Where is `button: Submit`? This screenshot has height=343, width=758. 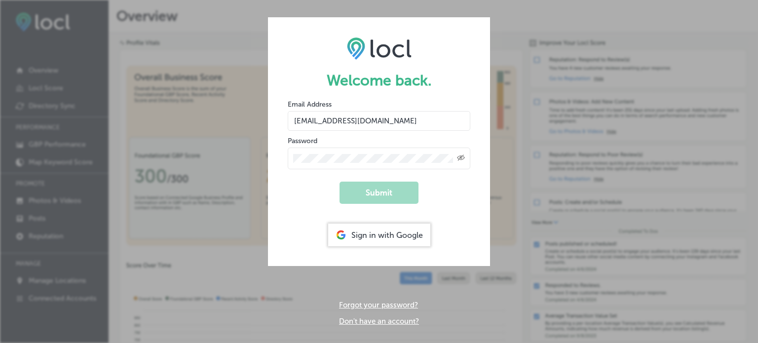
button: Submit is located at coordinates (379, 193).